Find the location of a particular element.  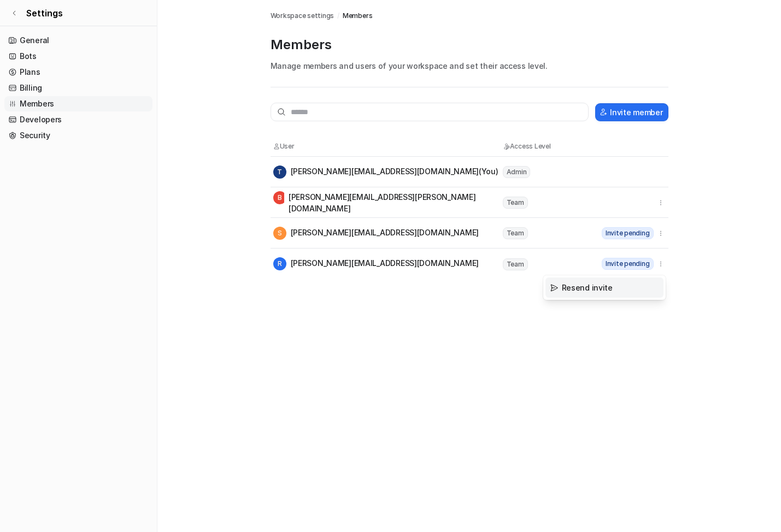

img: Access Level is located at coordinates (506, 147).